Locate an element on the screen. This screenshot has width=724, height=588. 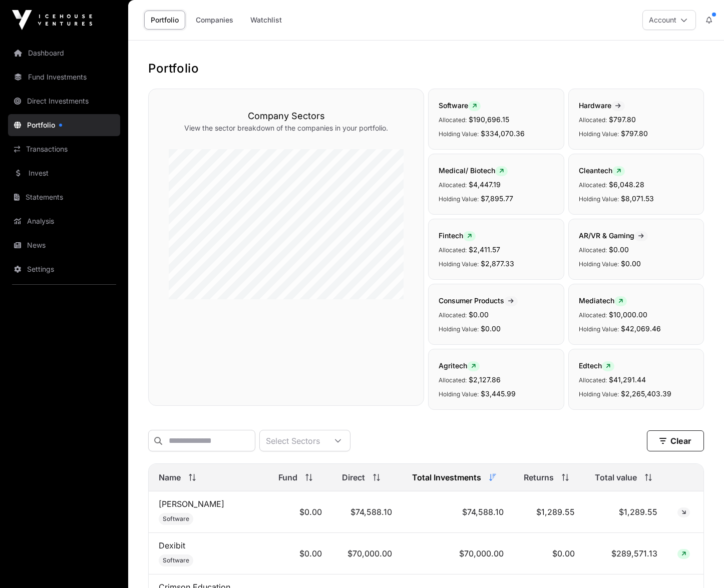
span: Agritech is located at coordinates (459, 365).